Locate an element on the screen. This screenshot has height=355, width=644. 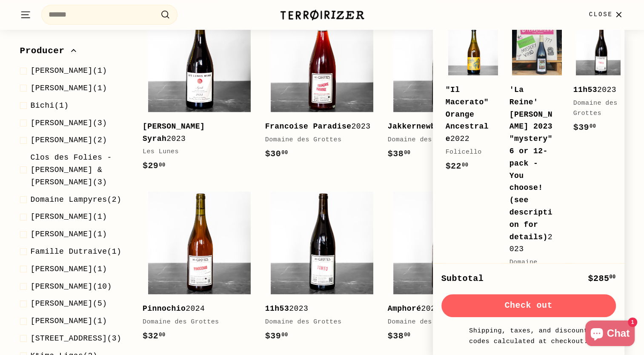
div: Les Lunes is located at coordinates (195, 152).